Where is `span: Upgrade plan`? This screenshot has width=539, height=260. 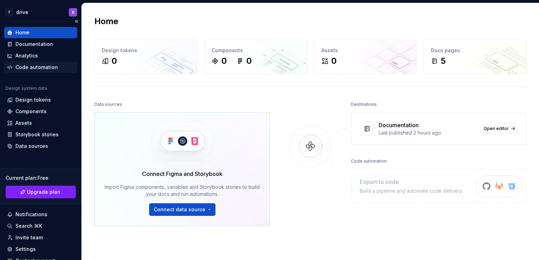
span: Upgrade plan is located at coordinates (44, 192).